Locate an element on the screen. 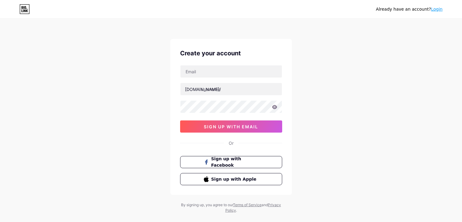 This screenshot has height=222, width=462. div: Already have an account? is located at coordinates (410, 9).